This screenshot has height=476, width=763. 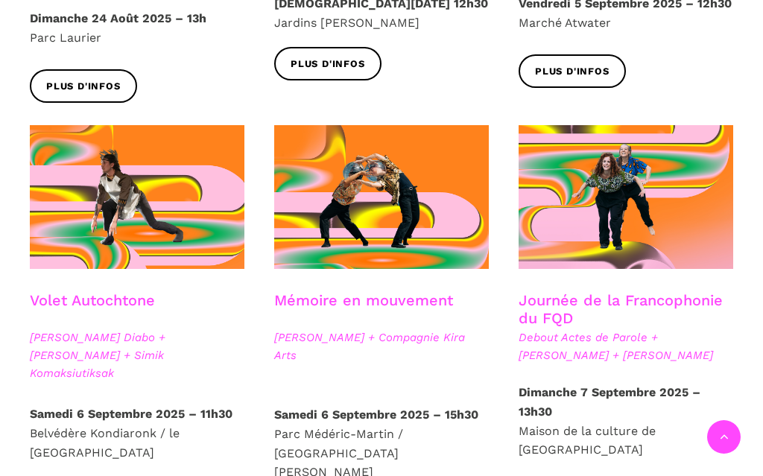 I want to click on a: Mémoire en mouvement, so click(x=364, y=300).